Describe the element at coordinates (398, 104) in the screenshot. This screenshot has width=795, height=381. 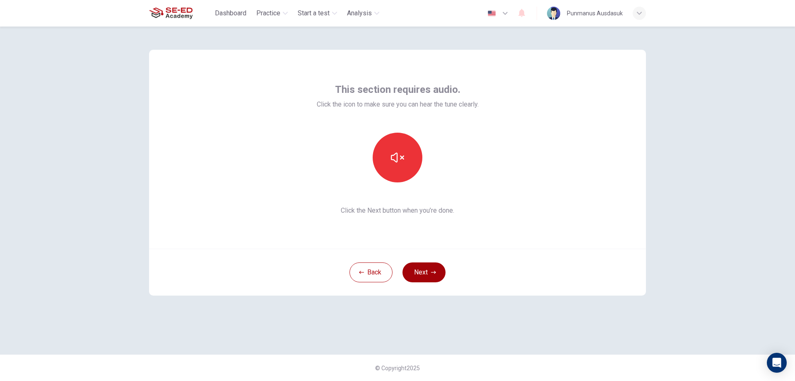
I see `span: Click the icon to make sure you can hear the tune clearly.` at that location.